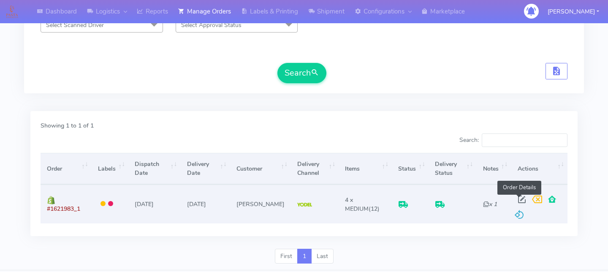 This screenshot has height=272, width=608. Describe the element at coordinates (51, 200) in the screenshot. I see `img: shopify.png` at that location.